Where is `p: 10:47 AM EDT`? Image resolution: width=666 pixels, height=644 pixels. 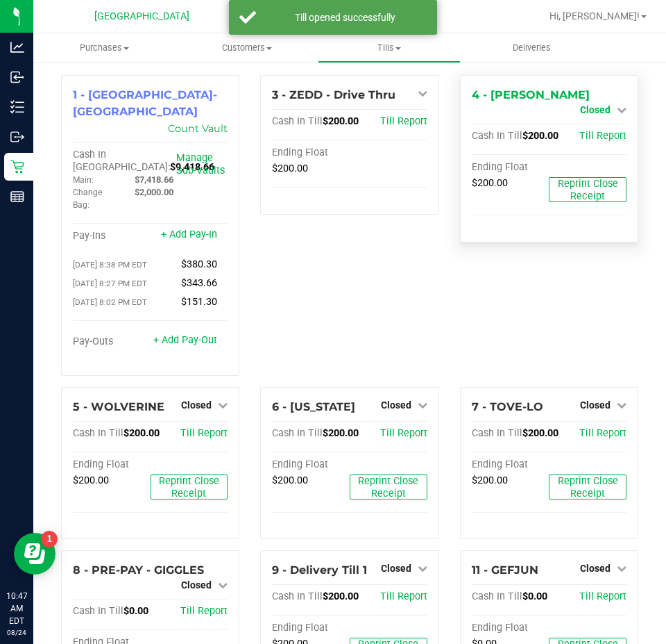
p: 10:47 AM EDT is located at coordinates (17, 608).